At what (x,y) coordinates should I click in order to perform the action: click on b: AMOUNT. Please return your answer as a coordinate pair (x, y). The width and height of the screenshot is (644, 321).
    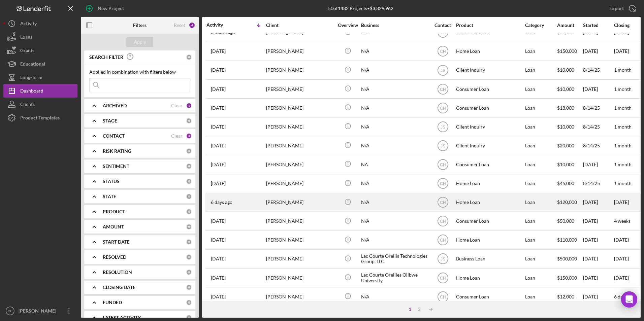
    Looking at the image, I should click on (113, 227).